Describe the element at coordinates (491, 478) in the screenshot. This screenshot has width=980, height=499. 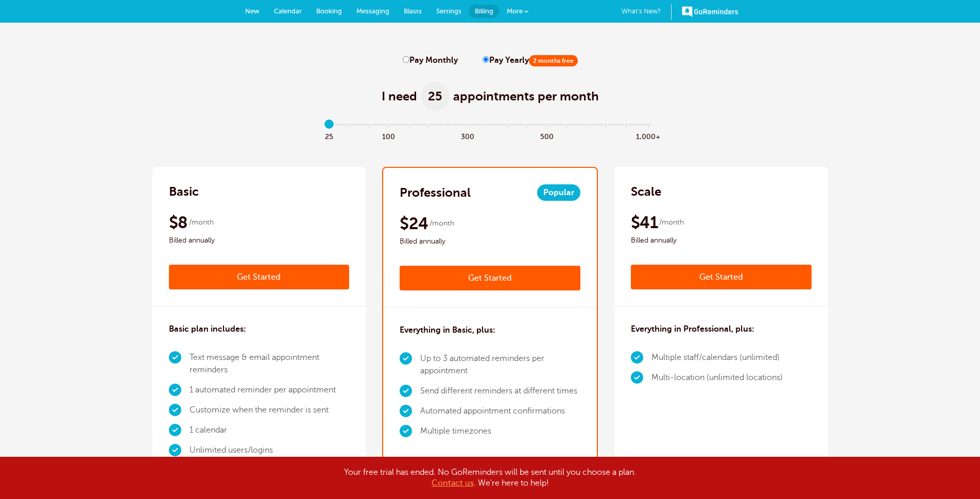
I see `div: Your free trial has ended. No GoReminders will be sent until you choose a plan. . We're here to h...` at that location.